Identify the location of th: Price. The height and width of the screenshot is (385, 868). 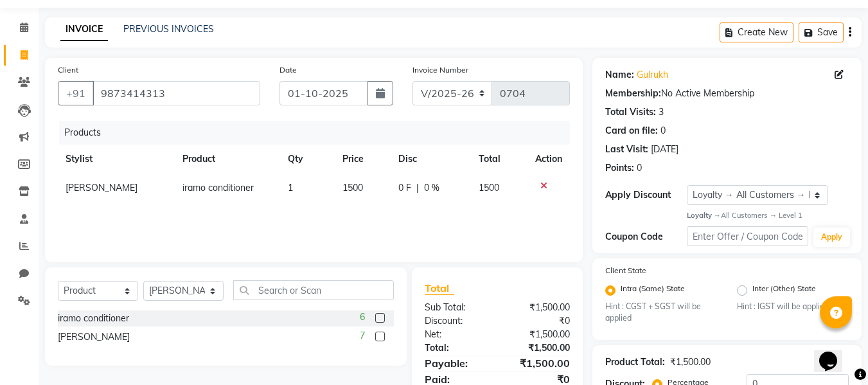
(363, 159).